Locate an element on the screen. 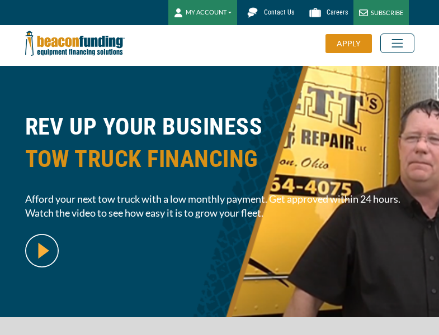 This screenshot has width=439, height=335. a: Contact Us is located at coordinates (268, 12).